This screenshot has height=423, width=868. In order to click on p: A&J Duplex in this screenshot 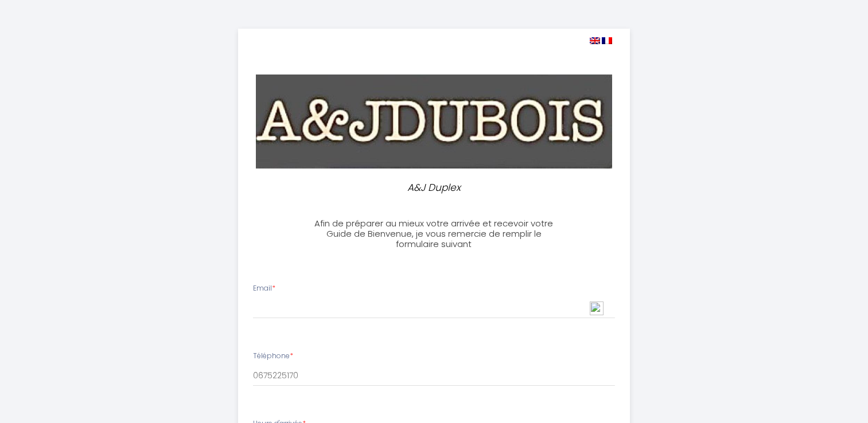, I will do `click(435, 188)`.